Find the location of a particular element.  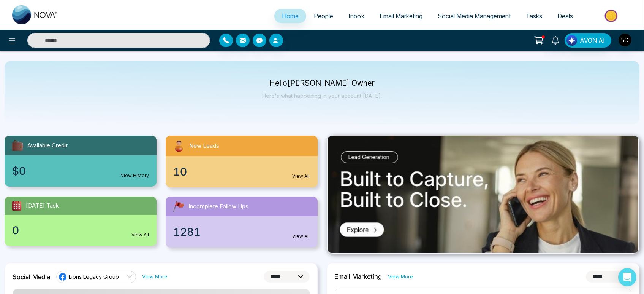

span: Inbox is located at coordinates (357, 16).